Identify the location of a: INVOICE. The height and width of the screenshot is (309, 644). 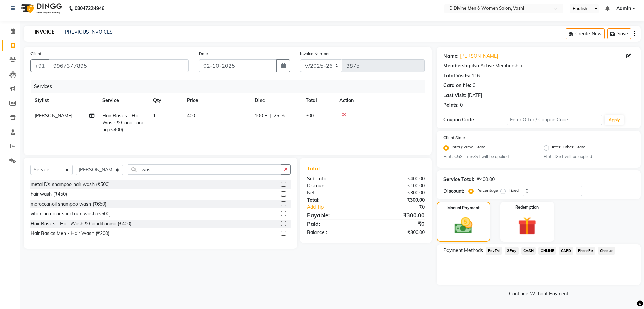
(44, 32).